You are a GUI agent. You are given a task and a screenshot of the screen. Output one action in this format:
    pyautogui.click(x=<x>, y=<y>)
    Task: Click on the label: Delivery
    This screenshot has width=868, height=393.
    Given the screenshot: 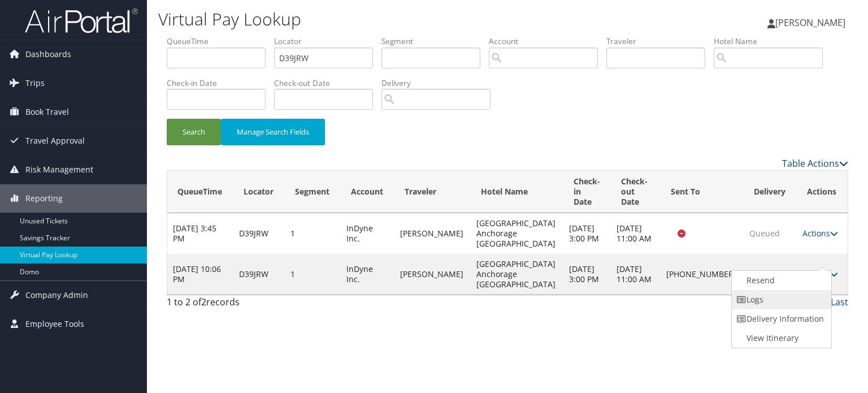 What is the action you would take?
    pyautogui.click(x=440, y=83)
    